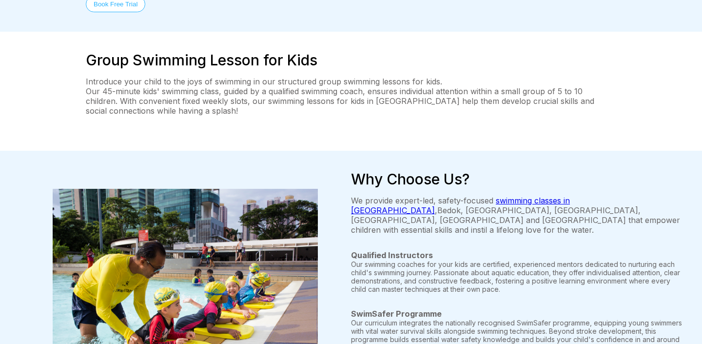  I want to click on h2: Group Swimming Lesson for Kids, so click(351, 60).